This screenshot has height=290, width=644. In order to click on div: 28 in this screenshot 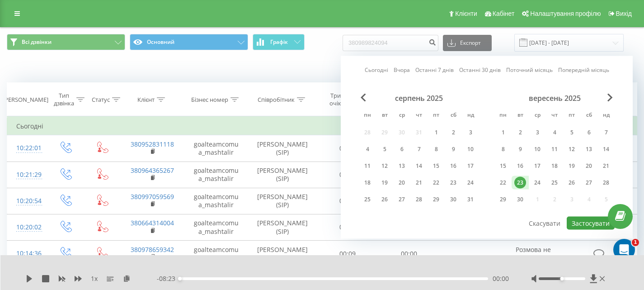, I will do `click(419, 200)`.